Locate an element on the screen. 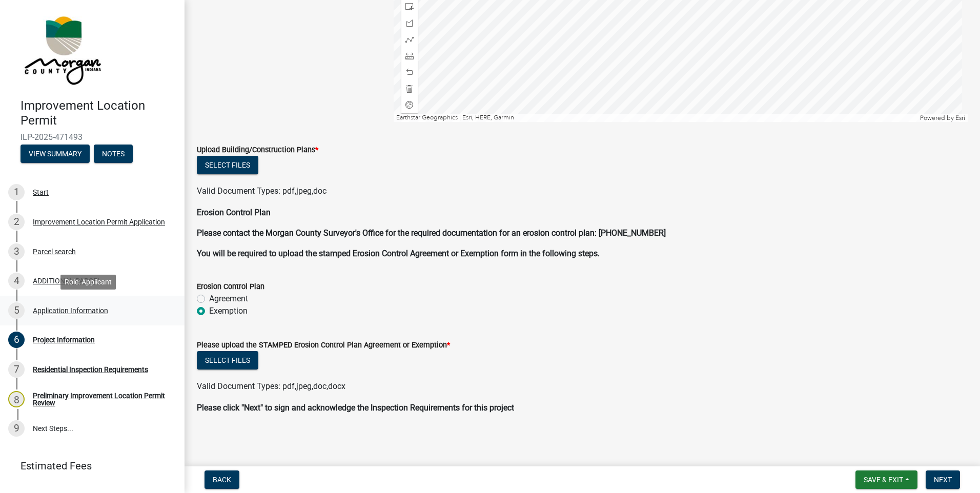  button: Back is located at coordinates (222, 480).